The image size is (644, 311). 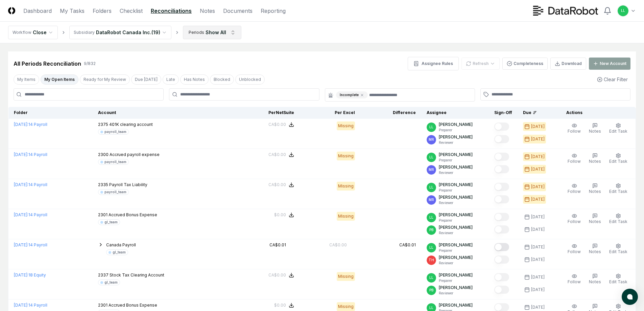 I want to click on div: Show All, so click(x=216, y=32).